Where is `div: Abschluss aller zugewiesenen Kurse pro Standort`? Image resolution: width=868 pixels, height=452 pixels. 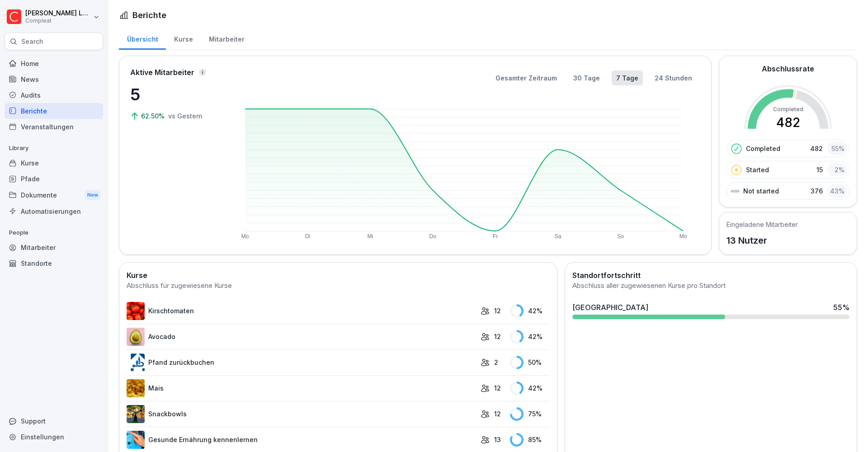 div: Abschluss aller zugewiesenen Kurse pro Standort is located at coordinates (710, 285).